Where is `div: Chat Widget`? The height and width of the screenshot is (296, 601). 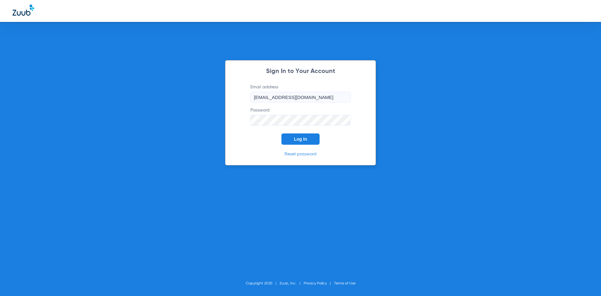 div: Chat Widget is located at coordinates (586, 281).